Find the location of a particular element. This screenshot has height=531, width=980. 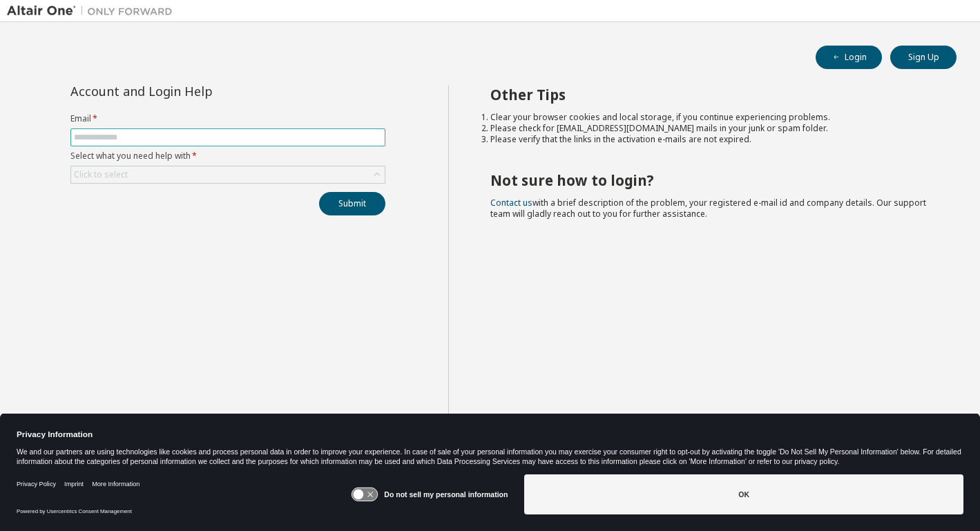

div: Account and Login Help is located at coordinates (196, 91).